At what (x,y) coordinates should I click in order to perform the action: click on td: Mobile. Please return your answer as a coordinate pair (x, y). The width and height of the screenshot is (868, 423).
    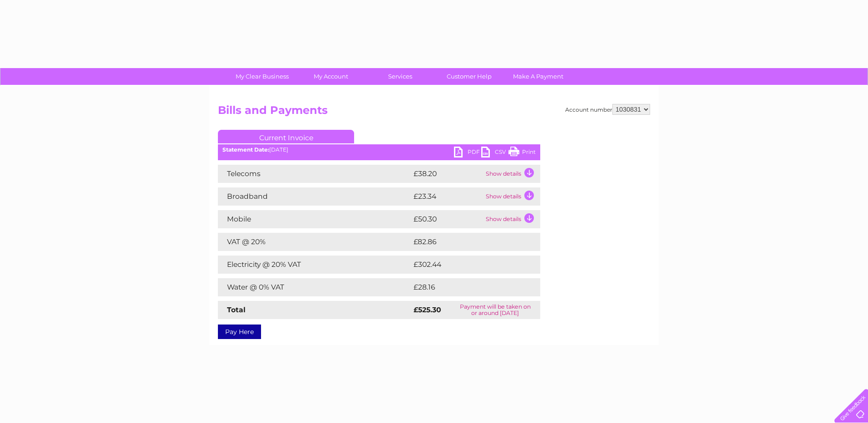
    Looking at the image, I should click on (315, 219).